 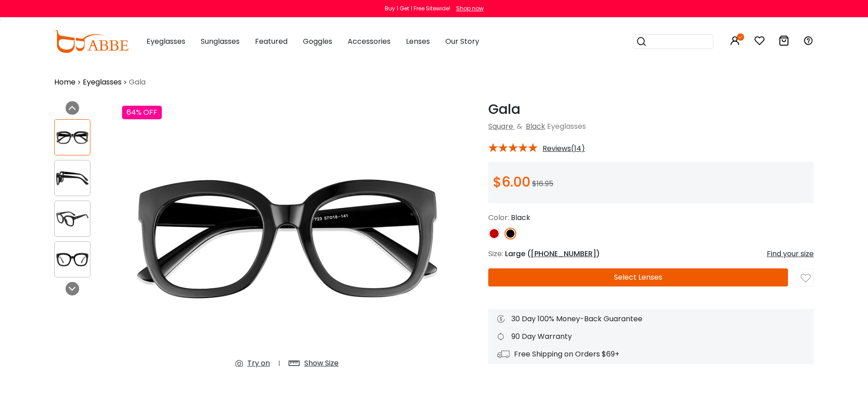 I want to click on a: Home, so click(x=65, y=82).